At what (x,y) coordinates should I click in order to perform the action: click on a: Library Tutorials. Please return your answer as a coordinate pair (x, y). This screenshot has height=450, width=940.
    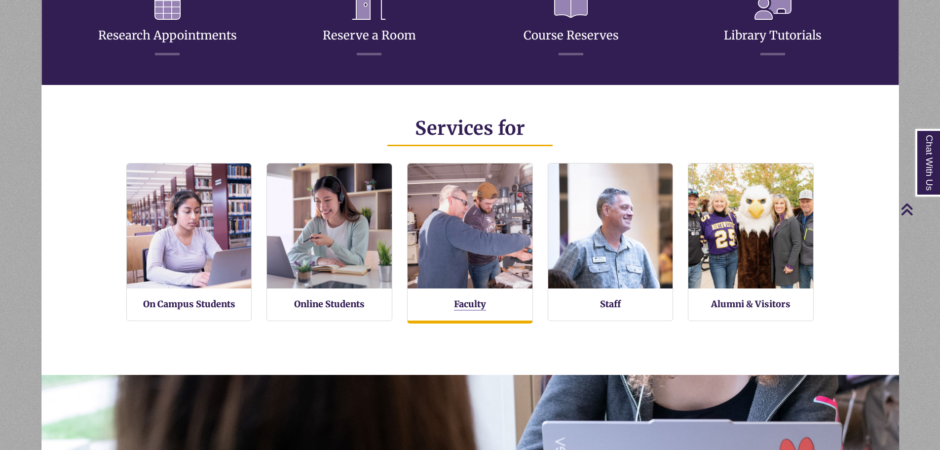
    Looking at the image, I should click on (773, 23).